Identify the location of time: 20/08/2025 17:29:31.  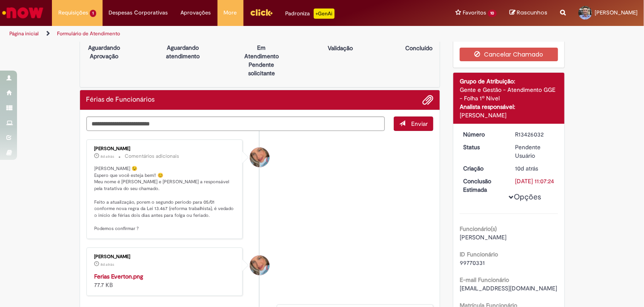
(108, 157).